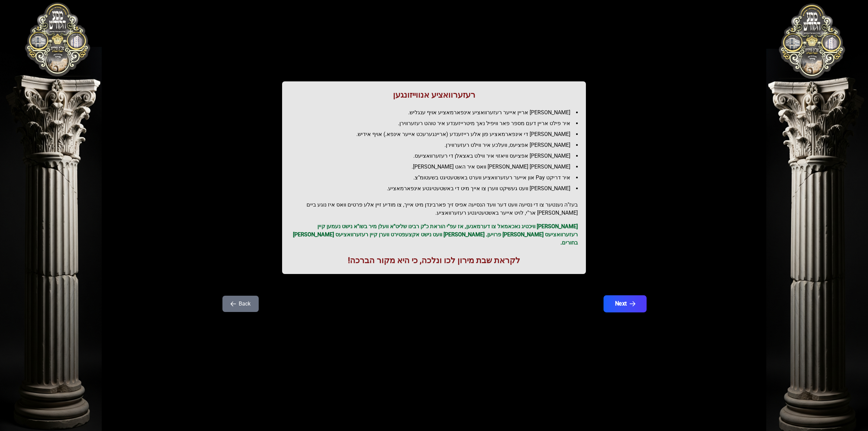 Image resolution: width=868 pixels, height=431 pixels. I want to click on button: Back, so click(240, 303).